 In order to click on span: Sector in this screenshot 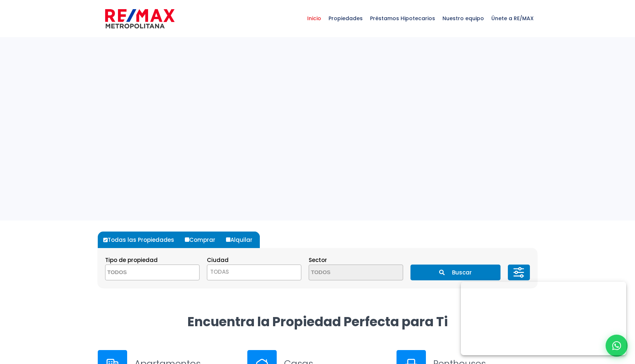, I will do `click(318, 260)`.